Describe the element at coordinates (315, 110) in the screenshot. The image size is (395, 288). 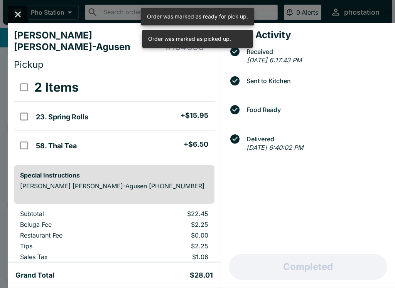
I see `span: Food Ready` at that location.